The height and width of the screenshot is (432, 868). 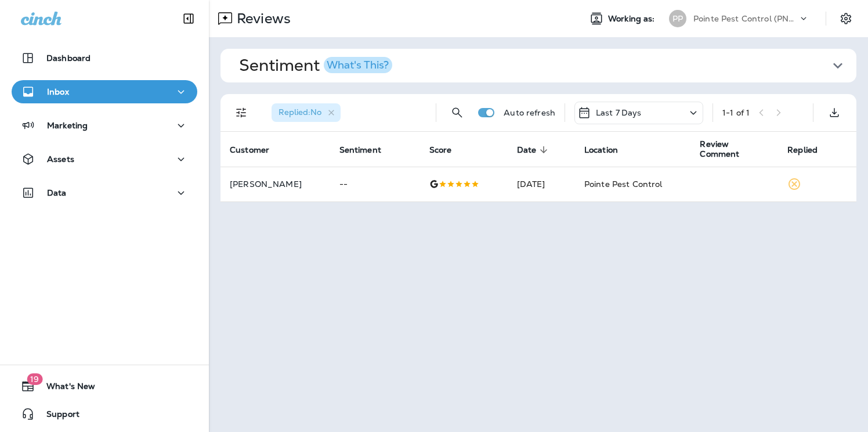 I want to click on span: Replied : No, so click(x=300, y=112).